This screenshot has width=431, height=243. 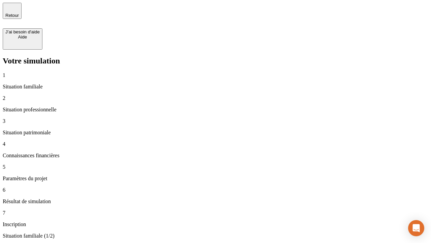 What do you see at coordinates (216, 110) in the screenshot?
I see `p: Situation professionnelle` at bounding box center [216, 110].